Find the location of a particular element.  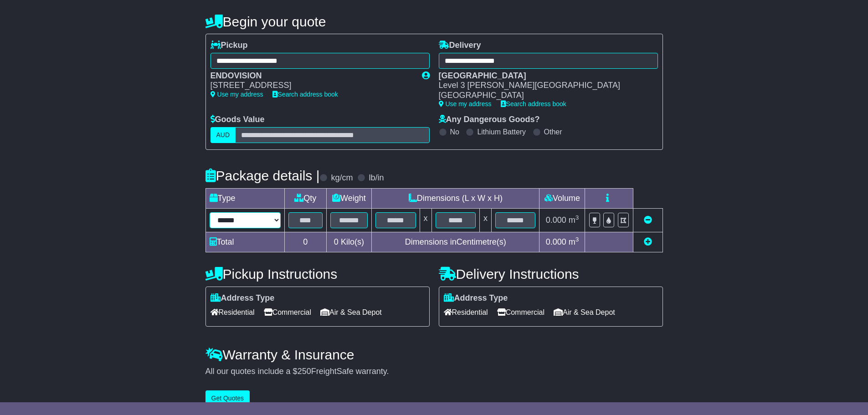

label: AUD is located at coordinates (224, 135).